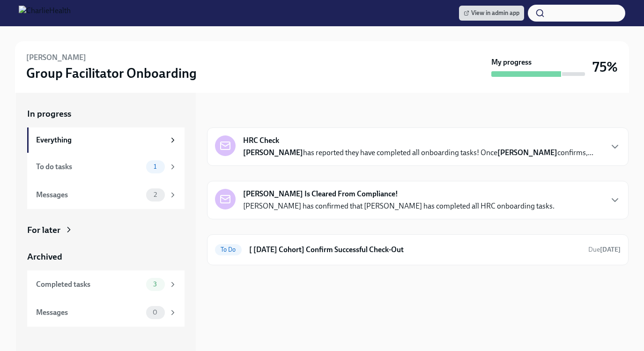 This screenshot has width=644, height=351. Describe the element at coordinates (106, 195) in the screenshot. I see `a: Messages2` at that location.